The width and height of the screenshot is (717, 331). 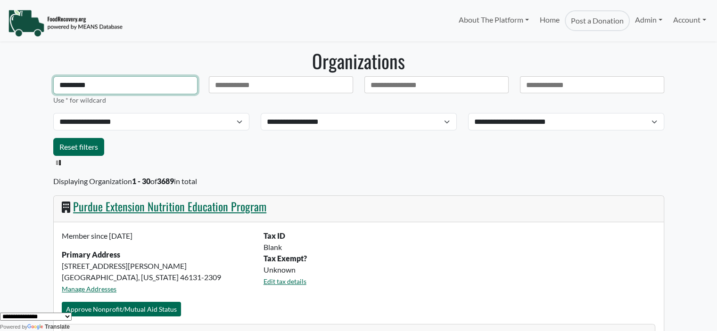 What do you see at coordinates (166, 181) in the screenshot?
I see `b: 3689` at bounding box center [166, 181].